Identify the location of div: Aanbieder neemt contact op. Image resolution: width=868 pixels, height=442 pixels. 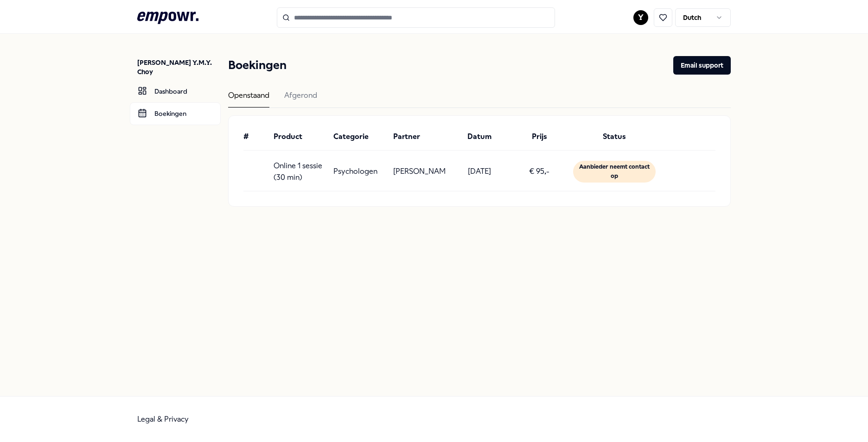
(614, 171).